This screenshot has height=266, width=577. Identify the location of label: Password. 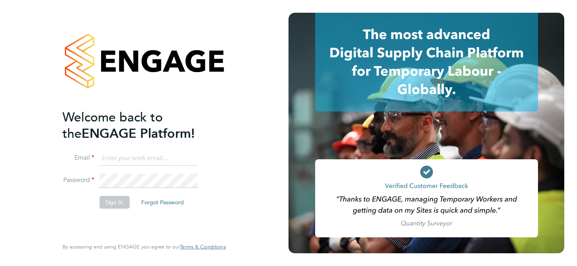
(78, 180).